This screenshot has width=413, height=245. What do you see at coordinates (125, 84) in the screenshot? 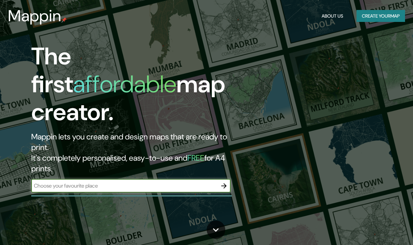
I see `h1: affordable` at bounding box center [125, 84].